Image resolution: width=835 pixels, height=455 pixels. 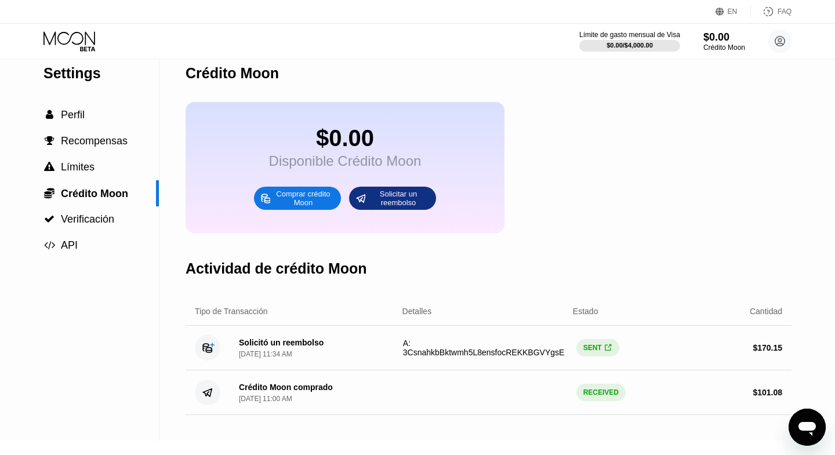 I want to click on span: A: 3CsnahkbBktwmh5L8ensfocREKKBGVYgsE, so click(x=484, y=348).